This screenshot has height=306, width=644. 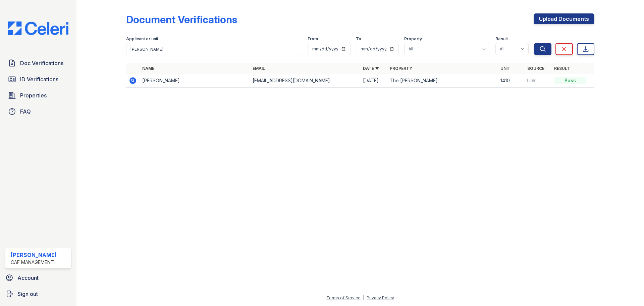 I want to click on a: ID Verifications, so click(x=38, y=79).